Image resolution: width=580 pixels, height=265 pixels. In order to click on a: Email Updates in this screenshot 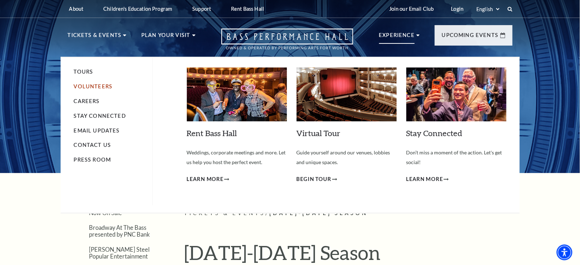, I will do `click(97, 130)`.